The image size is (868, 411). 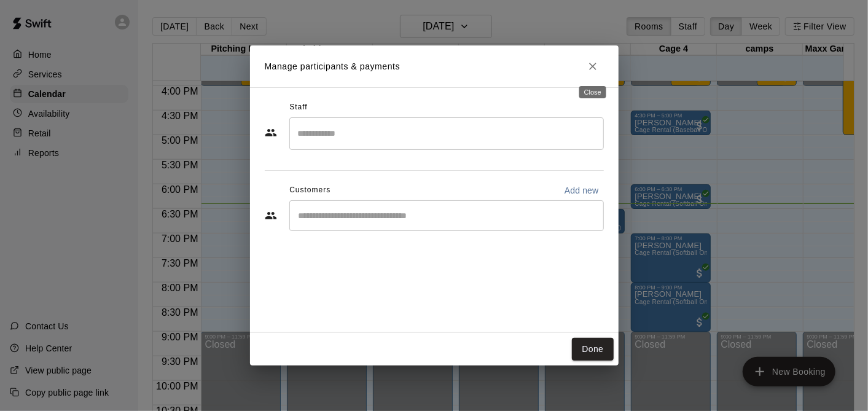 I want to click on p: Add new, so click(x=582, y=190).